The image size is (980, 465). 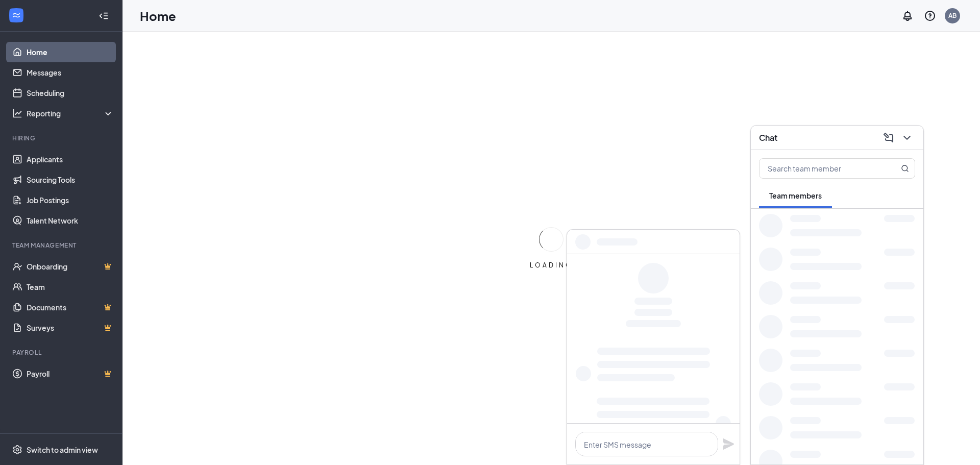 I want to click on svg: QuestionInfo, so click(x=930, y=16).